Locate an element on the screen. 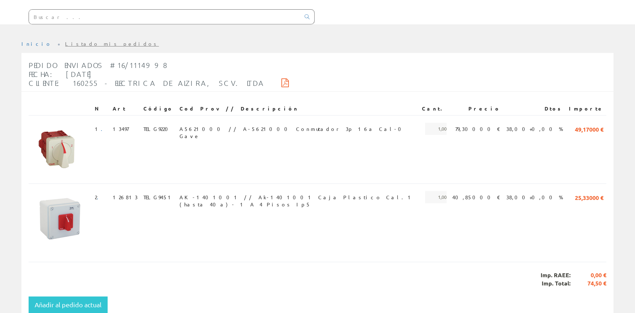 The image size is (635, 313). div: Imp. RAEE: Imp. Total: is located at coordinates (317, 279).